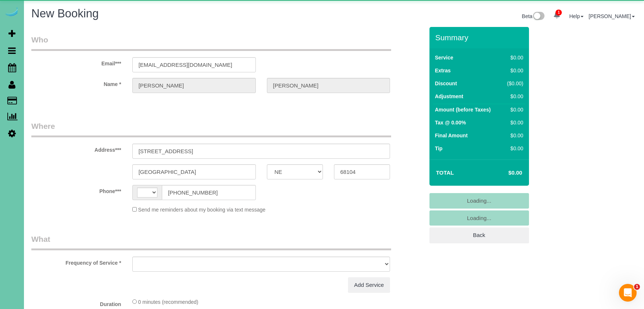  What do you see at coordinates (481, 37) in the screenshot?
I see `h3: Summary` at bounding box center [481, 37].